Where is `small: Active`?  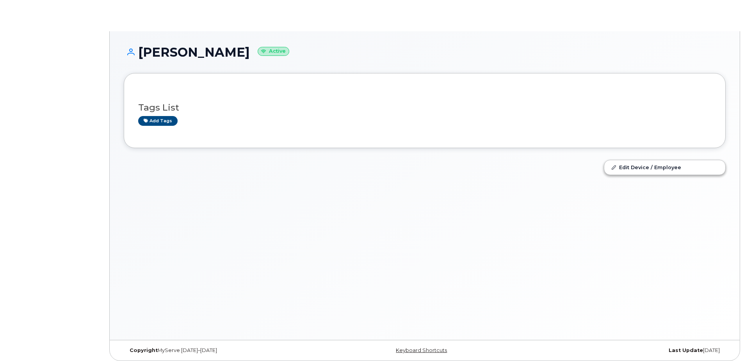
small: Active is located at coordinates (273, 51).